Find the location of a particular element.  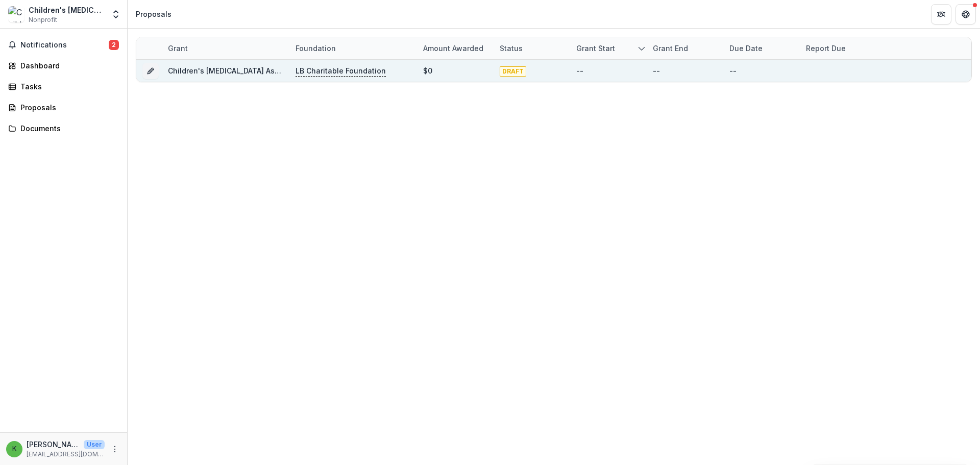

button: Grant 9f50211b-a2f3-4588-a9f7-85ff4683cd04 is located at coordinates (151, 71).